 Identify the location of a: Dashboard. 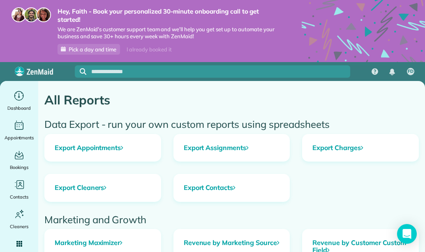
(19, 101).